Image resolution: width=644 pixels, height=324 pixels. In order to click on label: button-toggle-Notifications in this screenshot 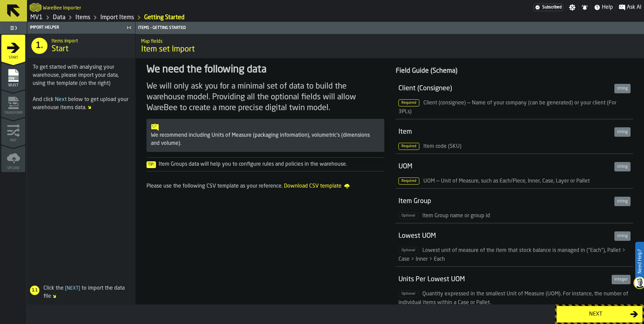, I will do `click(585, 7)`.